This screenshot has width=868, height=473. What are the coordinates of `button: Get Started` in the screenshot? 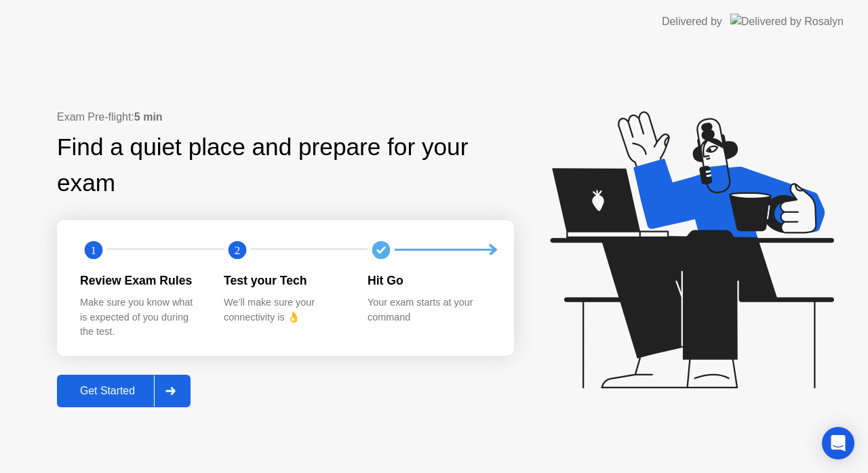 It's located at (123, 392).